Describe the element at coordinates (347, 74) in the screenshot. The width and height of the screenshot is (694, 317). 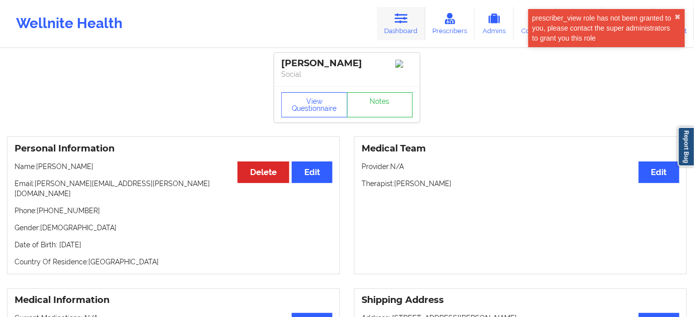
I see `p: Social` at that location.